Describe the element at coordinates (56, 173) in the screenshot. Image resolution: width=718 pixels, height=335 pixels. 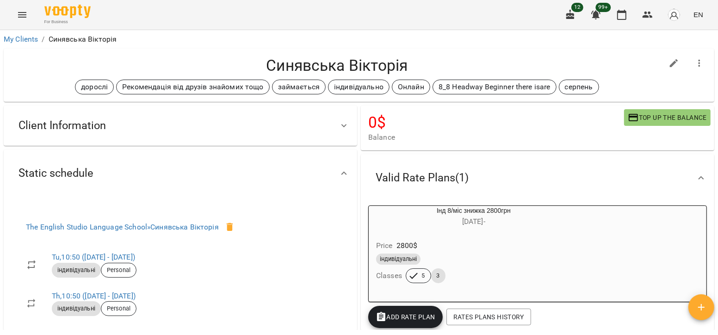
I see `span: Static schedule` at that location.